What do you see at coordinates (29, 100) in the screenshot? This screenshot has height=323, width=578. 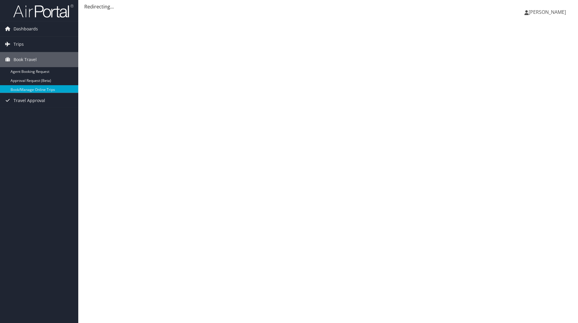 I see `span: Travel Approval` at bounding box center [29, 100].